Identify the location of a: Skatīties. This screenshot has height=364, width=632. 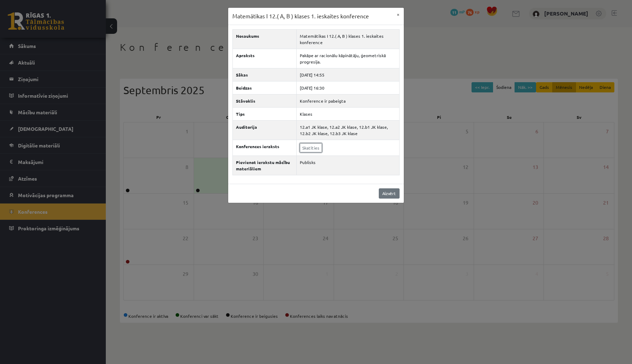
(311, 148).